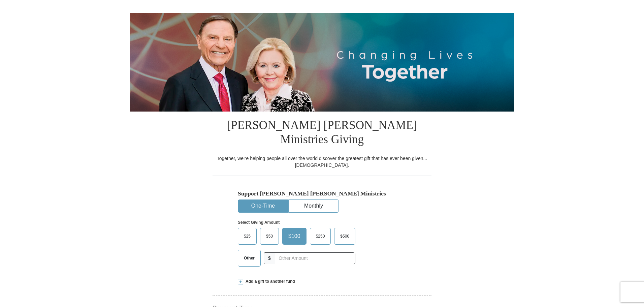 The image size is (644, 307). I want to click on span: Other, so click(249, 258).